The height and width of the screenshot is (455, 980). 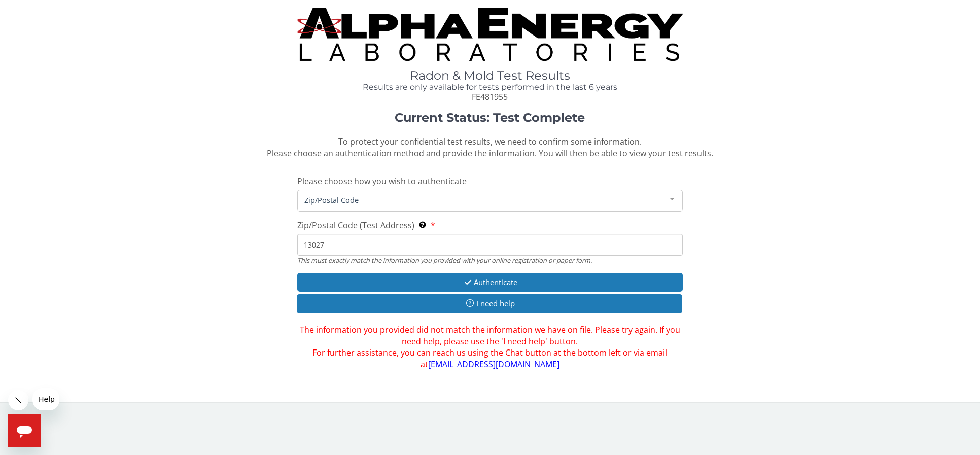 I want to click on span: The information you provided did not match the information we have on file. Please try again. If ..., so click(x=490, y=347).